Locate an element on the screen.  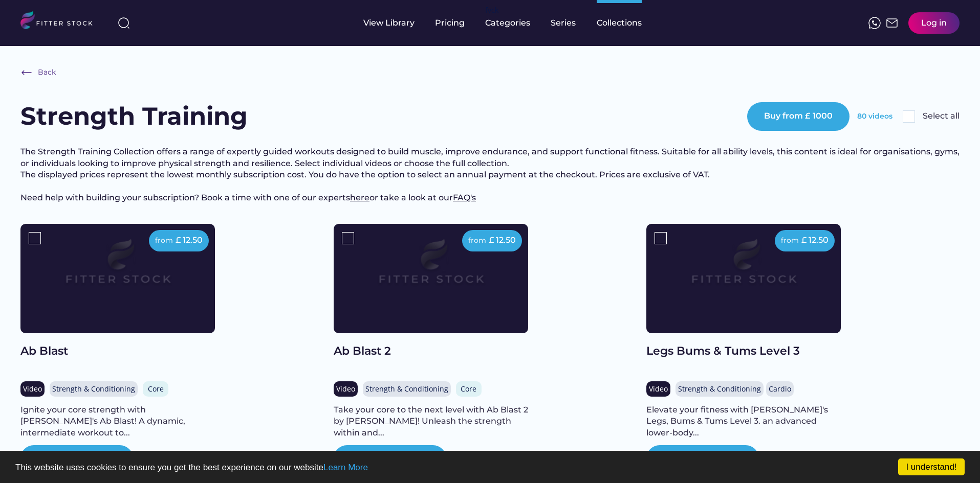
button: Buy from £ 1000 is located at coordinates (799, 117).